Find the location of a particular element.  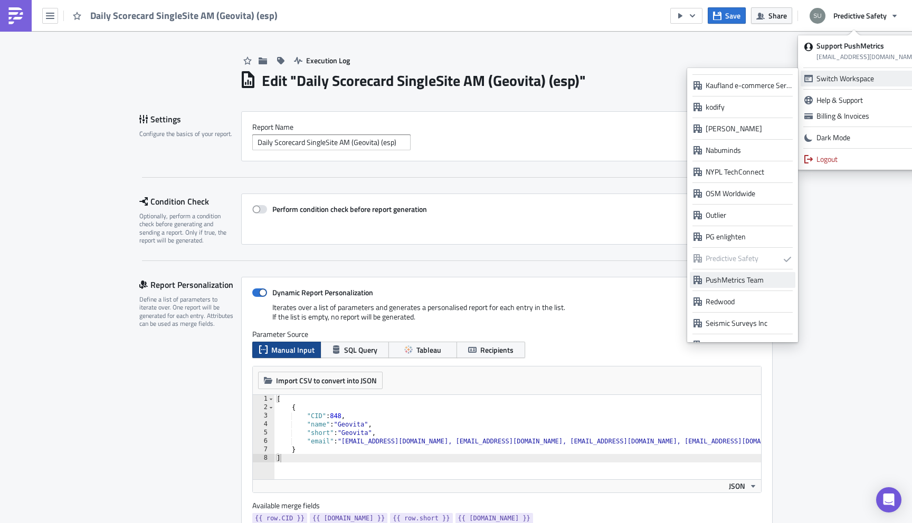

div: Report Personalization is located at coordinates (190, 285).